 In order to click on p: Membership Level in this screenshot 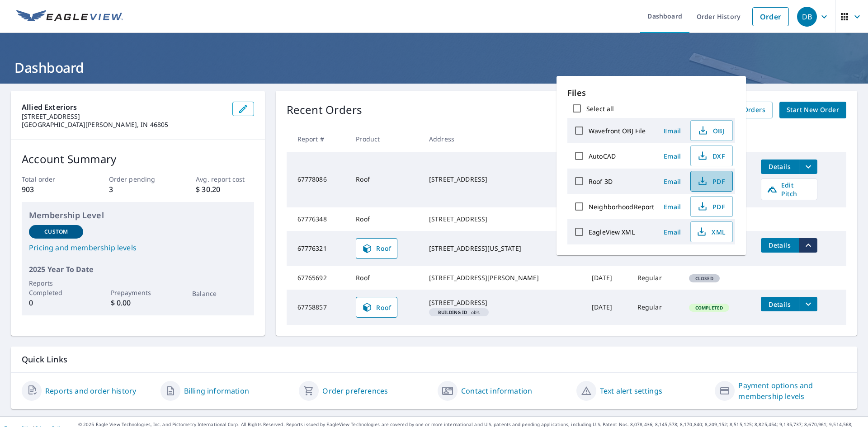, I will do `click(138, 215)`.